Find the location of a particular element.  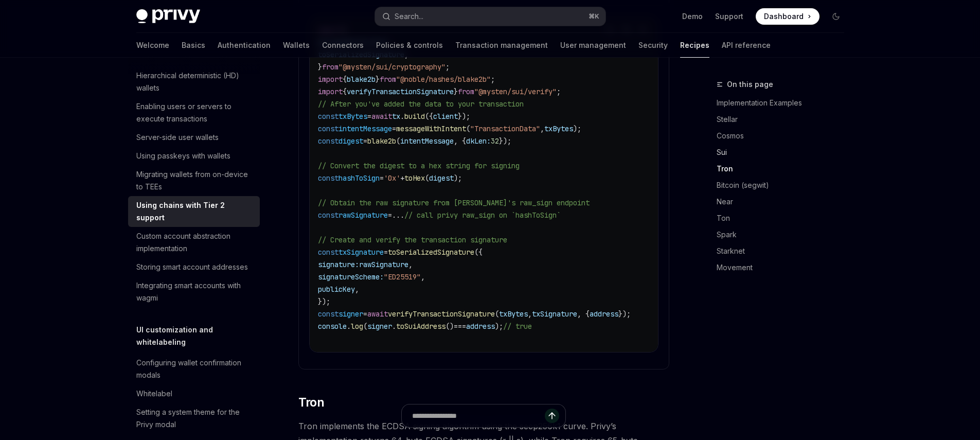

span: verifyTransactionSignature is located at coordinates (442, 314).